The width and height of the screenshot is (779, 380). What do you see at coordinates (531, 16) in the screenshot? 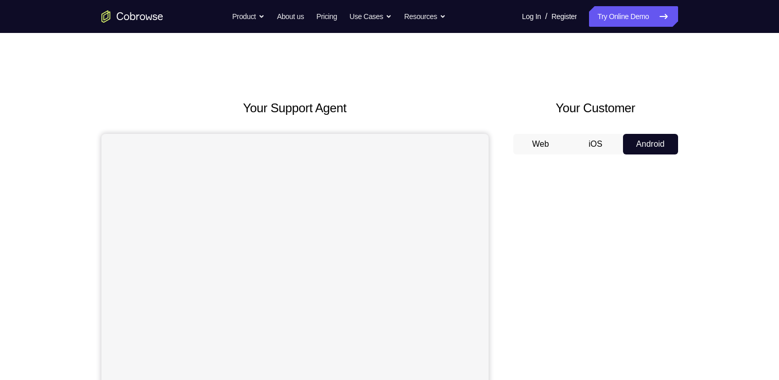
I see `a: Log In` at bounding box center [531, 16].